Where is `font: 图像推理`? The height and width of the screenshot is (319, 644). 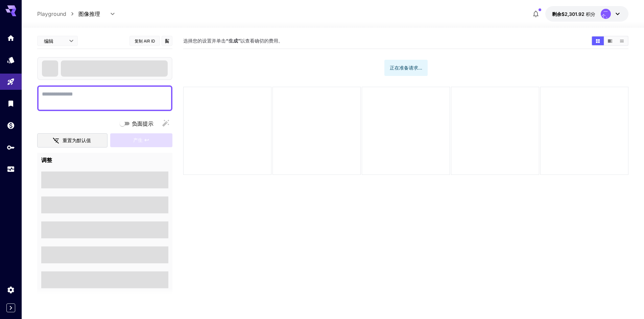 font: 图像推理 is located at coordinates (89, 14).